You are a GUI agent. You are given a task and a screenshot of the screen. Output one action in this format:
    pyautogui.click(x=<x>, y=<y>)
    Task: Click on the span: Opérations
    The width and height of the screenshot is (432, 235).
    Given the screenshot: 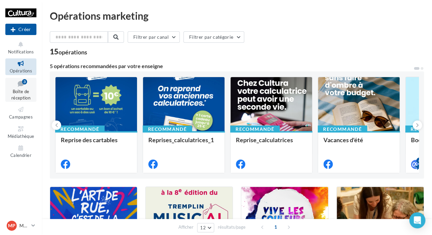 What is the action you would take?
    pyautogui.click(x=21, y=71)
    